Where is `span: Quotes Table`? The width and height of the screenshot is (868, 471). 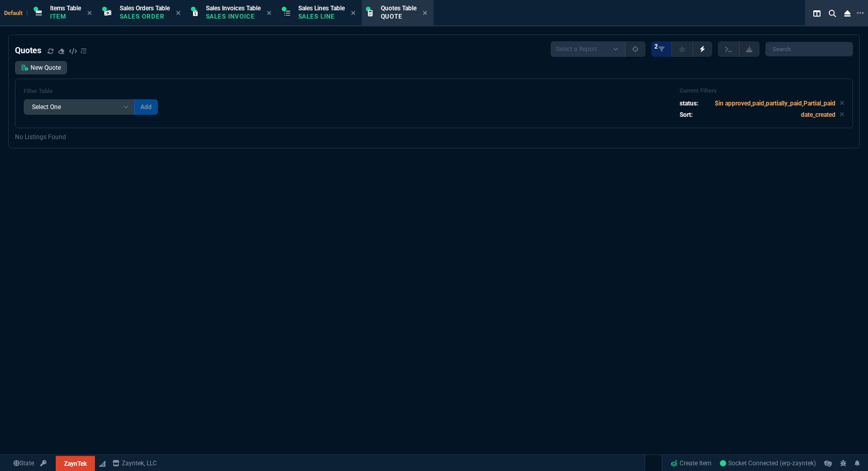 span: Quotes Table is located at coordinates (398, 8).